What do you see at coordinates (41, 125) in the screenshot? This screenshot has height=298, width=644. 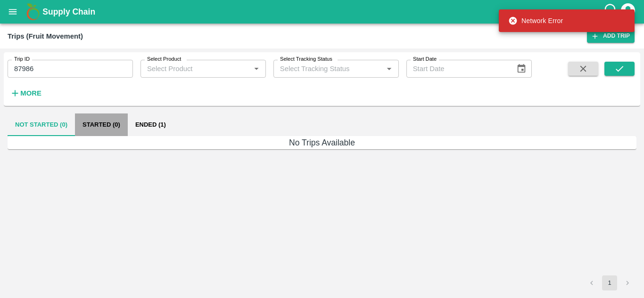 I see `button: Not Started (0)` at bounding box center [41, 125].